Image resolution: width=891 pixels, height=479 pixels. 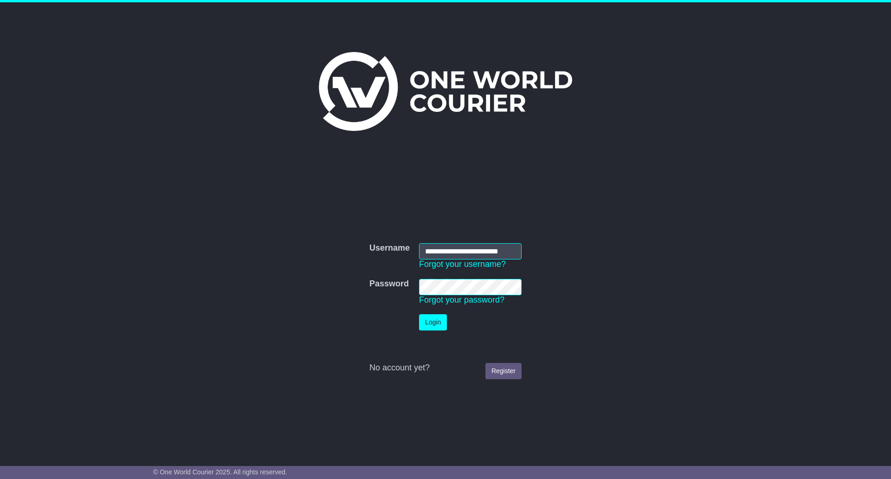 What do you see at coordinates (433, 322) in the screenshot?
I see `button: Login` at bounding box center [433, 322].